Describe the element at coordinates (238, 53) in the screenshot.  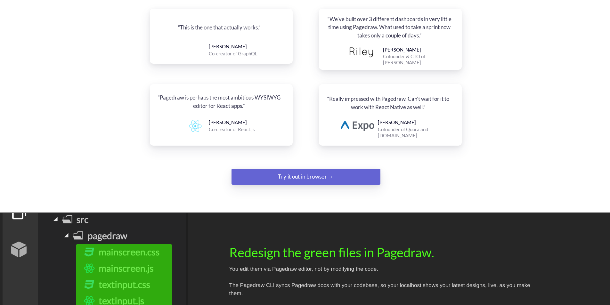
I see `div: Co-creator of GraphQL` at that location.